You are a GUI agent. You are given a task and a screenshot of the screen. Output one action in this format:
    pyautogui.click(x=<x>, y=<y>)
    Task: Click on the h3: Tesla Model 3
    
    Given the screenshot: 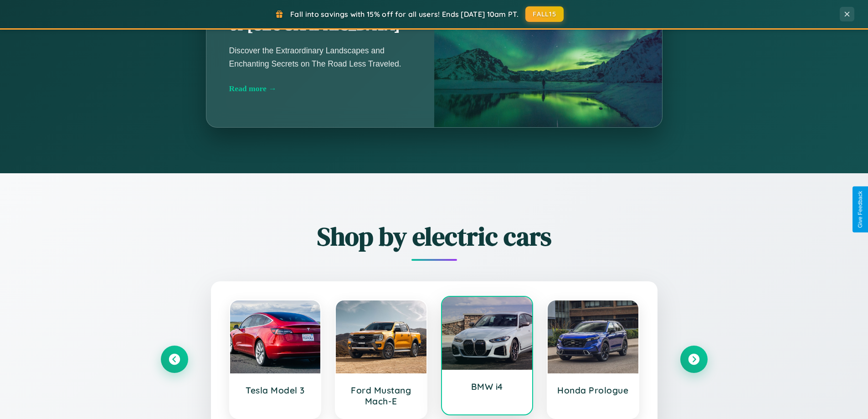 What is the action you would take?
    pyautogui.click(x=275, y=390)
    